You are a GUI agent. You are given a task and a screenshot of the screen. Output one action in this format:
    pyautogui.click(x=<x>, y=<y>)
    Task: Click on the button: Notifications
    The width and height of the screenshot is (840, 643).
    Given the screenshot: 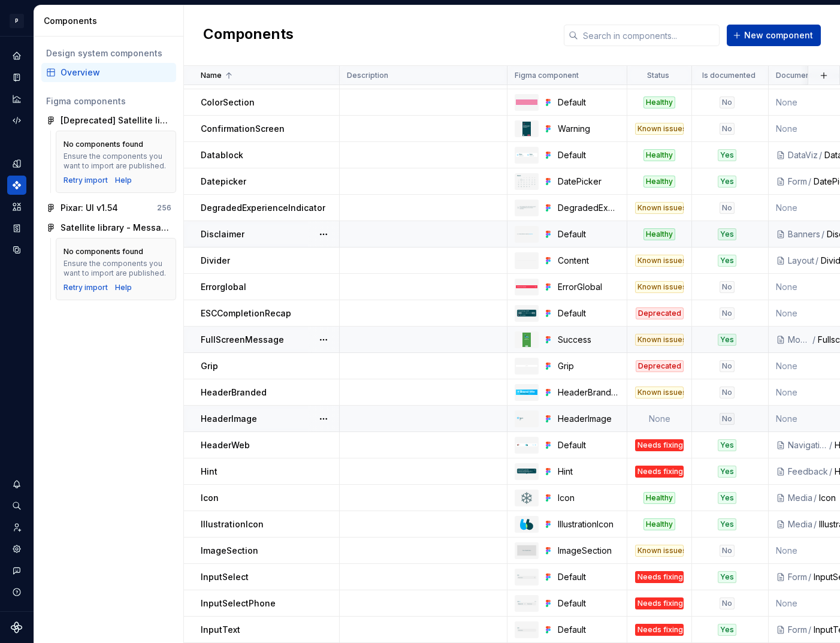 What is the action you would take?
    pyautogui.click(x=17, y=484)
    